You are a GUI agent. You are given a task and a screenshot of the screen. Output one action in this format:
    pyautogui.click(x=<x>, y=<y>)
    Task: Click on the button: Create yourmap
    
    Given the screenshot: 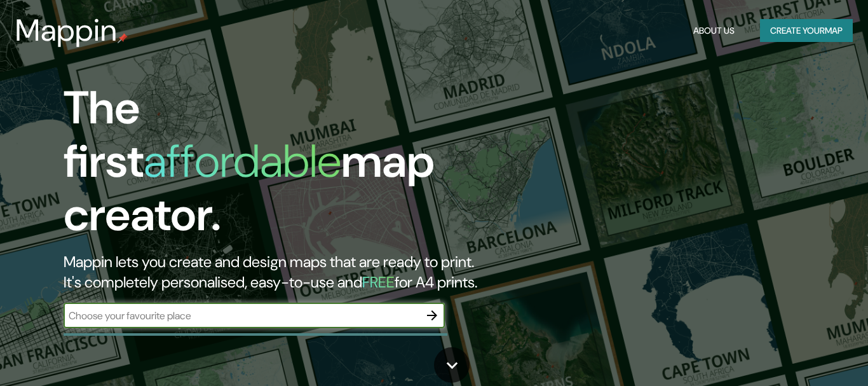 What is the action you would take?
    pyautogui.click(x=806, y=31)
    